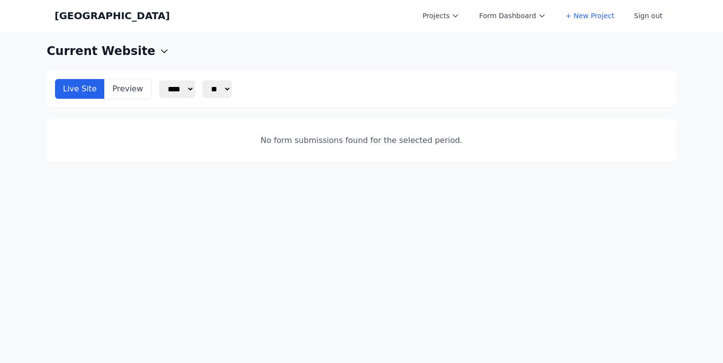 The width and height of the screenshot is (723, 363). Describe the element at coordinates (512, 16) in the screenshot. I see `button: Form Dashboard` at that location.